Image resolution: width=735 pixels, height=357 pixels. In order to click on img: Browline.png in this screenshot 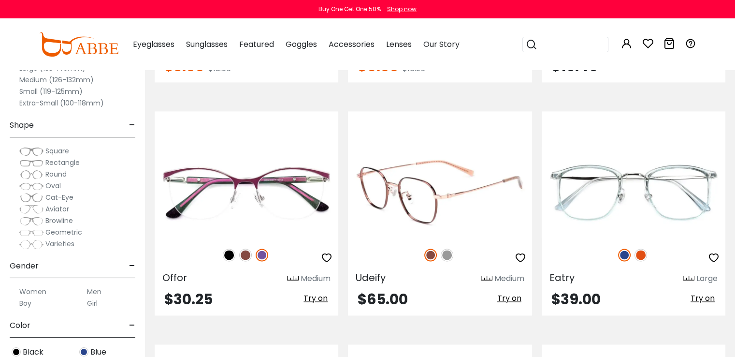, I will do `click(31, 221)`.